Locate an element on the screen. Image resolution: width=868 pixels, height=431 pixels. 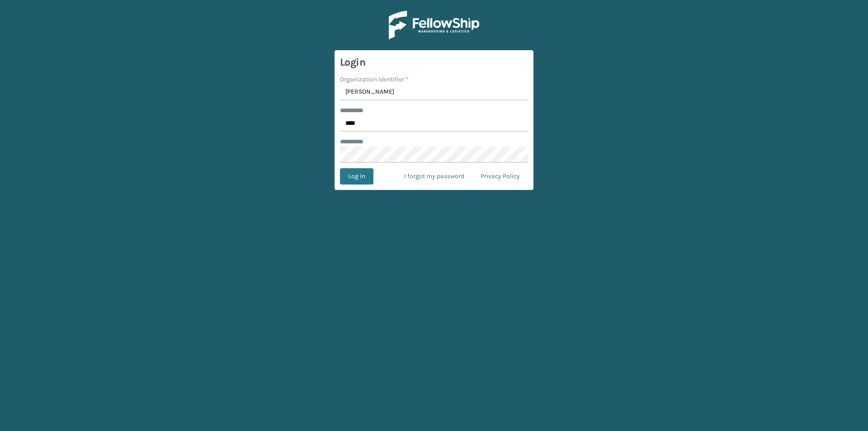
a: I forgot my password is located at coordinates (434, 176).